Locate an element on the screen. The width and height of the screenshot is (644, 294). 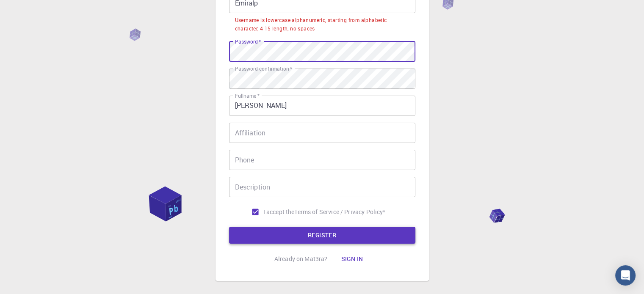
button: Sign in is located at coordinates (352, 259).